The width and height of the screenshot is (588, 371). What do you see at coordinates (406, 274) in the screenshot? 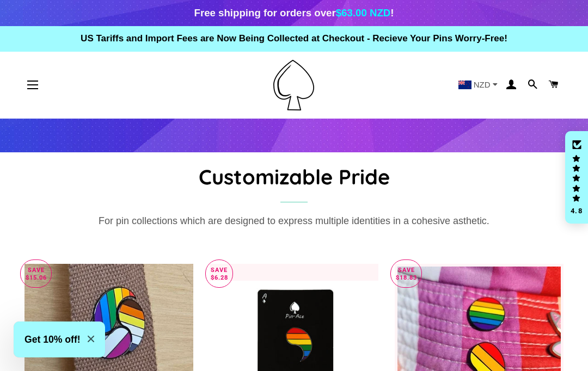
I see `p: Save $18.83` at bounding box center [406, 274].